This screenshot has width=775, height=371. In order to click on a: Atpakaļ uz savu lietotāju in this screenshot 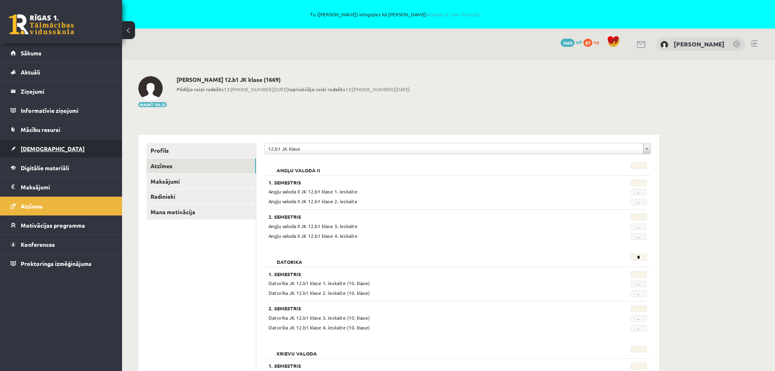, I will do `click(453, 14)`.